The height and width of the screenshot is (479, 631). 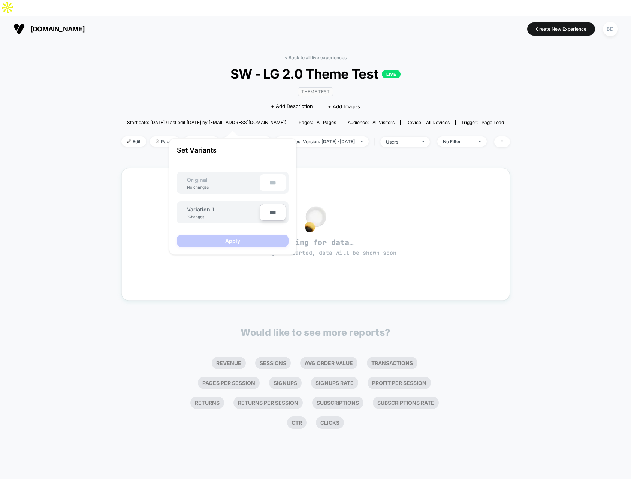 What do you see at coordinates (315, 332) in the screenshot?
I see `p: Would like to see more reports?` at bounding box center [315, 332].